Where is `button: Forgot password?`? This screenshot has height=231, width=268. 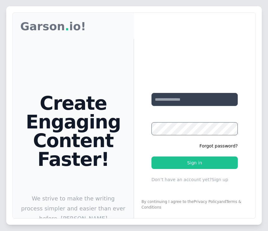 button: Forgot password? is located at coordinates (219, 146).